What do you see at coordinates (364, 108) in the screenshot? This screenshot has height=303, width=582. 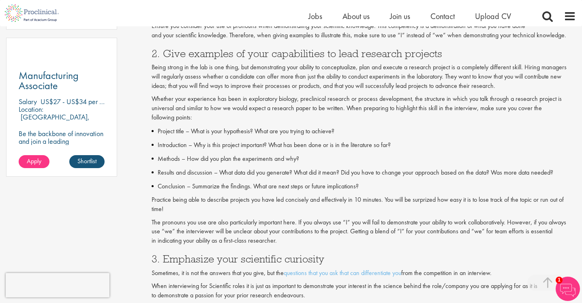 I see `p: Whether your experience has been in exploratory biology, preclinical research or process developm...` at bounding box center [364, 108].